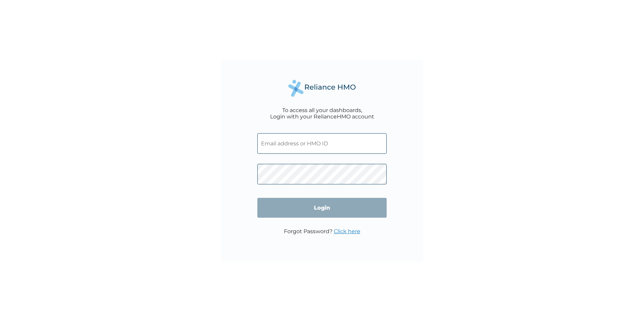 This screenshot has width=644, height=321. Describe the element at coordinates (322, 231) in the screenshot. I see `p: Forgot Password?` at that location.